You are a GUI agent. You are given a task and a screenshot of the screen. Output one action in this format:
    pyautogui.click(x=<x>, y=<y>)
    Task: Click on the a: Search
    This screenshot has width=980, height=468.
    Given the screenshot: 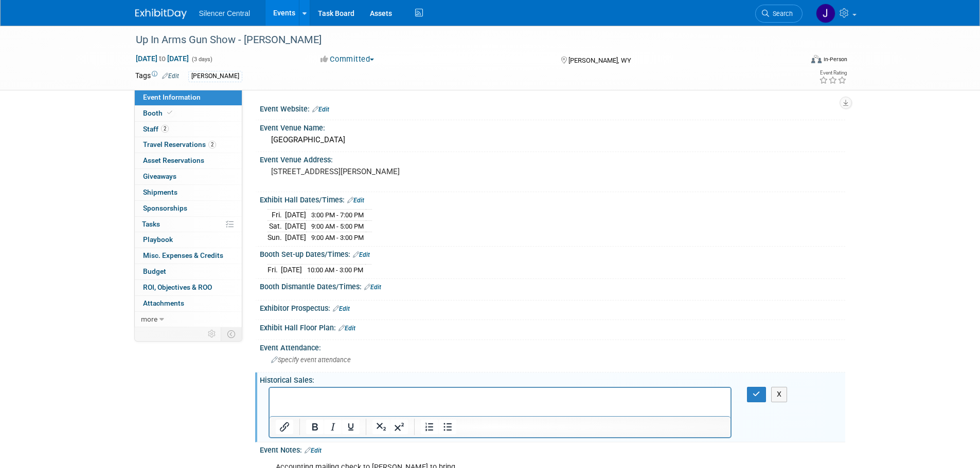 What is the action you would take?
    pyautogui.click(x=779, y=14)
    